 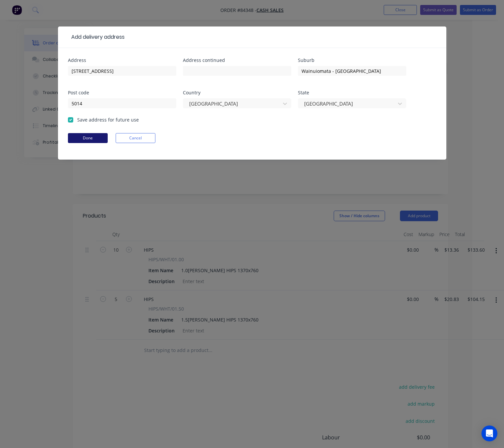 What do you see at coordinates (122, 93) in the screenshot?
I see `div: Post code` at bounding box center [122, 93].